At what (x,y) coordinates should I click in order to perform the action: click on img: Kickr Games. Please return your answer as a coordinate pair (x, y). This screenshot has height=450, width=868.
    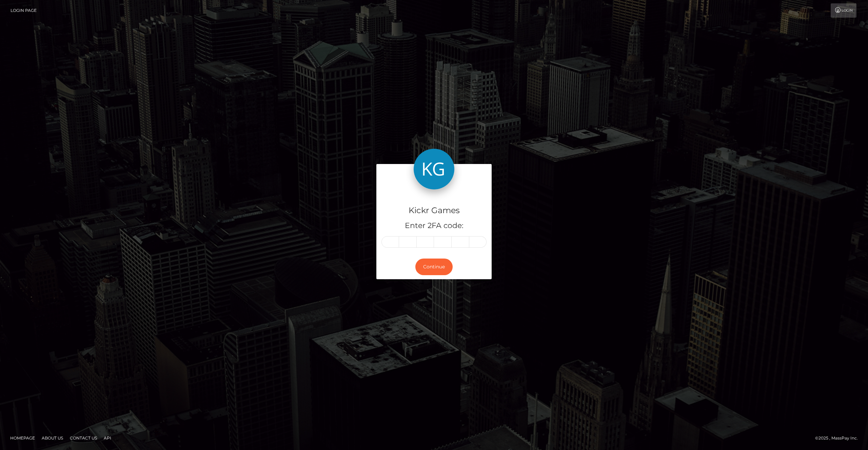
    Looking at the image, I should click on (434, 169).